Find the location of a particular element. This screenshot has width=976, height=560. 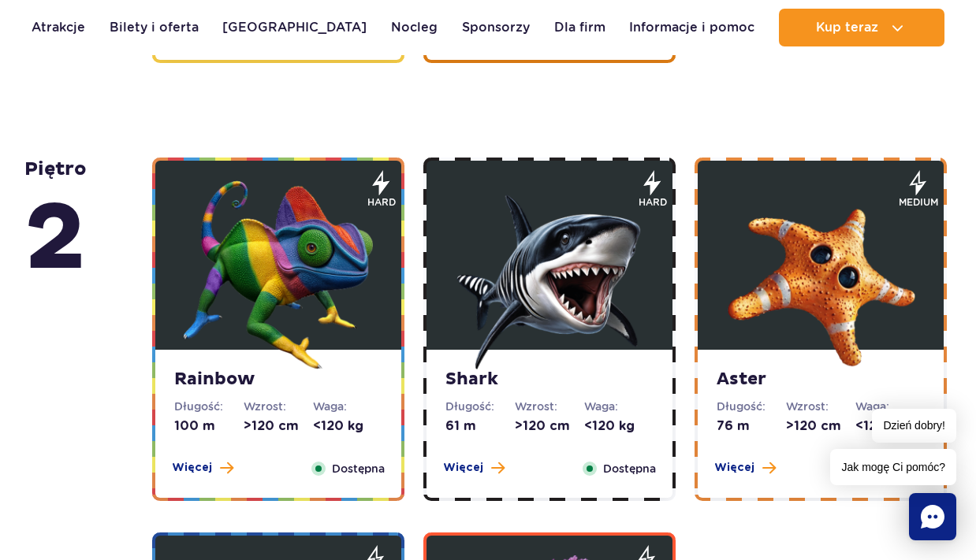

div: Chat is located at coordinates (932, 517).